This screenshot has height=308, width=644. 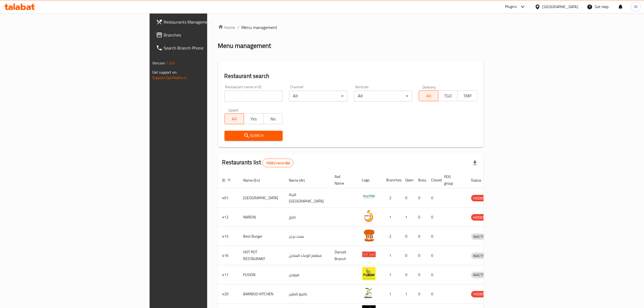 What do you see at coordinates (369, 216) in the screenshot?
I see `img: NARENJ` at bounding box center [369, 216].